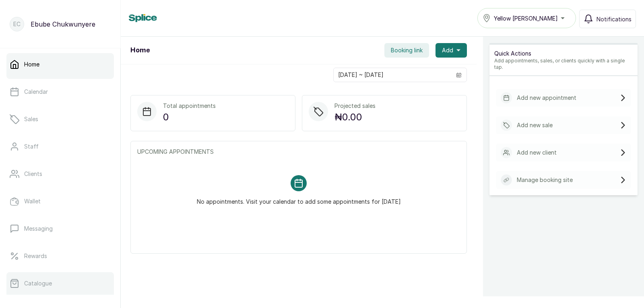 The image size is (644, 308). What do you see at coordinates (33, 174) in the screenshot?
I see `p: Clients` at bounding box center [33, 174].